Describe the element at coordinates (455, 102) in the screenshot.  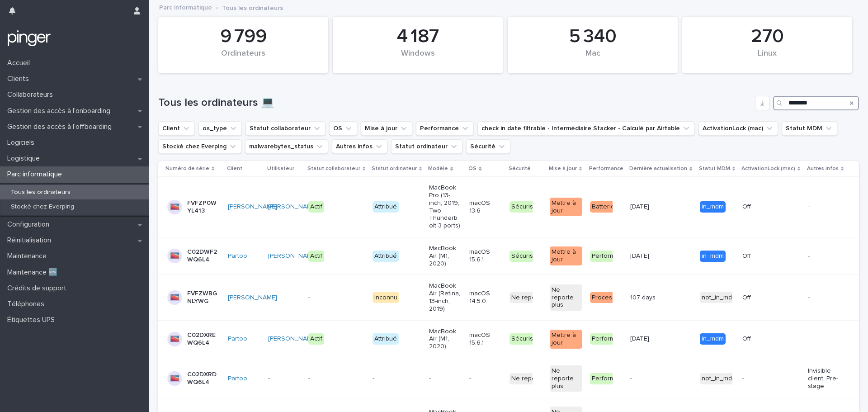
I see `h1: Tous les ordinateurs 💻` at that location.